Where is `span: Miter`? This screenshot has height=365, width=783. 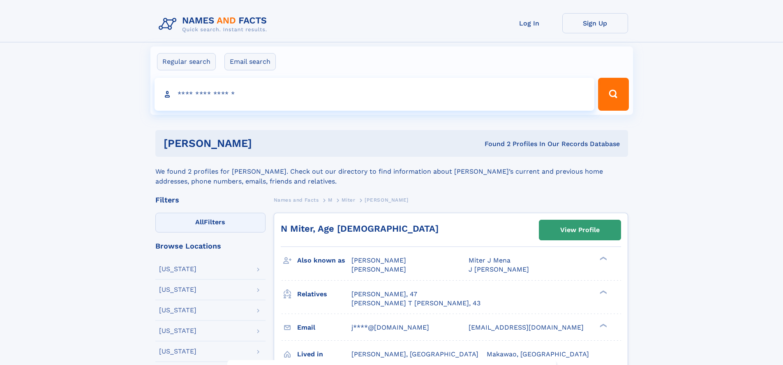 span: Miter is located at coordinates (348, 200).